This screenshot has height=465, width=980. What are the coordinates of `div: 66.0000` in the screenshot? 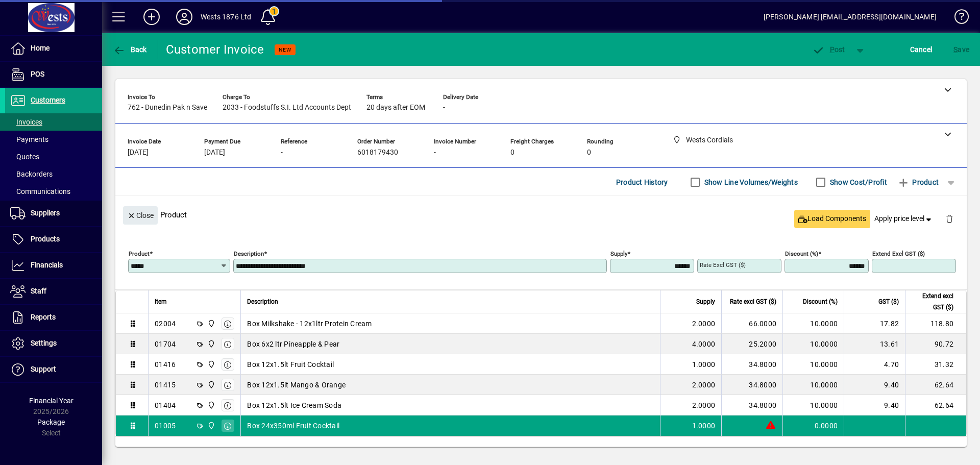 It's located at (751, 323).